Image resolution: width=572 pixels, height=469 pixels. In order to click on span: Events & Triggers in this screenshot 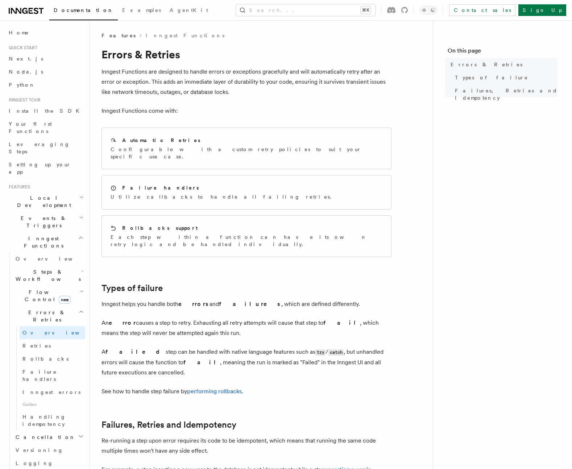, I will do `click(42, 222)`.